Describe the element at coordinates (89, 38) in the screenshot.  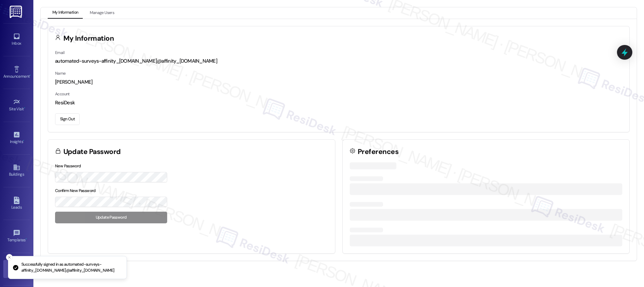
I see `h3: My Information` at that location.